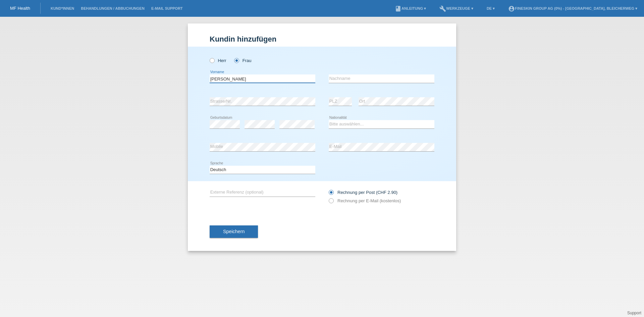  What do you see at coordinates (331, 202) in the screenshot?
I see `input: Rechnung per E-Mail (kostenlos)` at bounding box center [331, 202].